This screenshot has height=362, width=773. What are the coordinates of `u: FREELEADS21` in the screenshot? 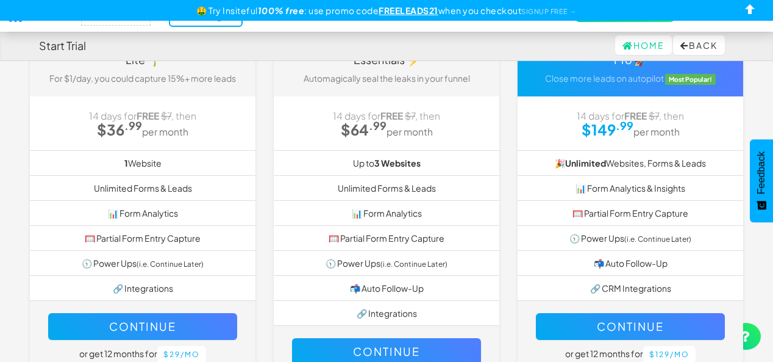 It's located at (409, 10).